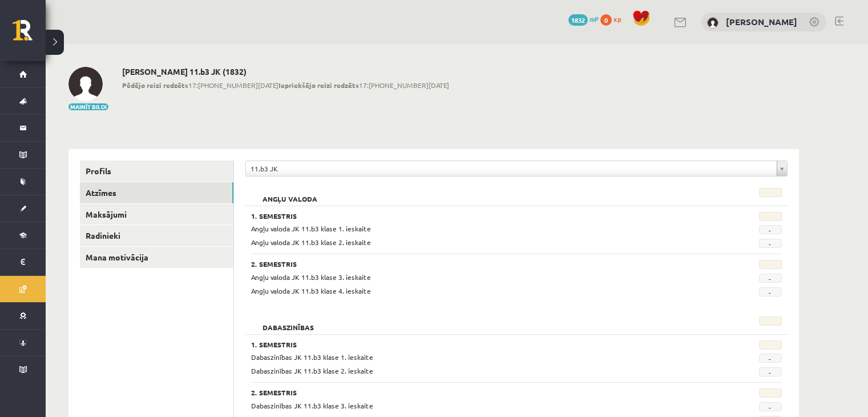 The height and width of the screenshot is (417, 868). I want to click on span: Angļu valoda JK 11.b3 klase 2. ieskaite, so click(311, 242).